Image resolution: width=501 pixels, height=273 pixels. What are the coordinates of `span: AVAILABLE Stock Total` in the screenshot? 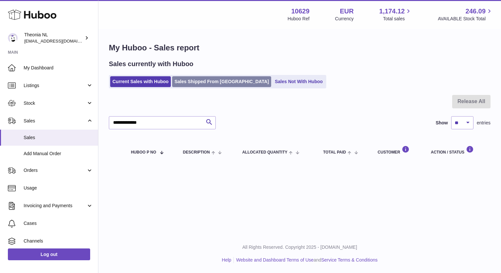 It's located at (465, 19).